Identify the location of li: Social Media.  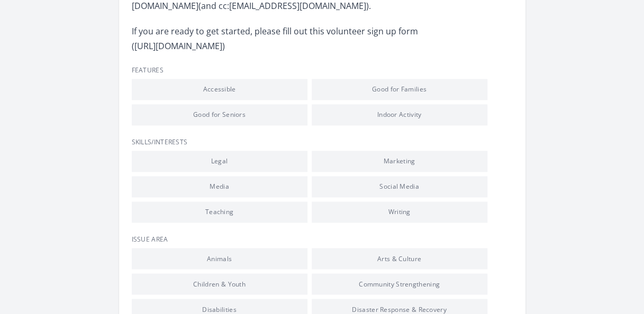
(399, 187).